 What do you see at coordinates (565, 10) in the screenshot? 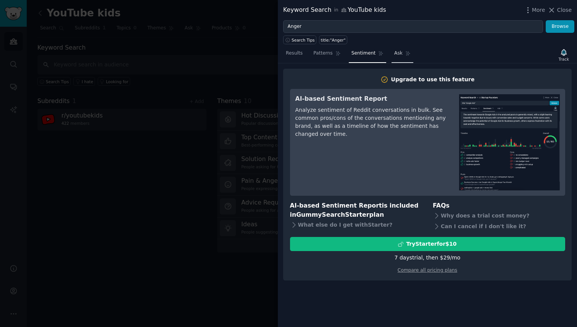
I see `span: Close` at bounding box center [565, 10].